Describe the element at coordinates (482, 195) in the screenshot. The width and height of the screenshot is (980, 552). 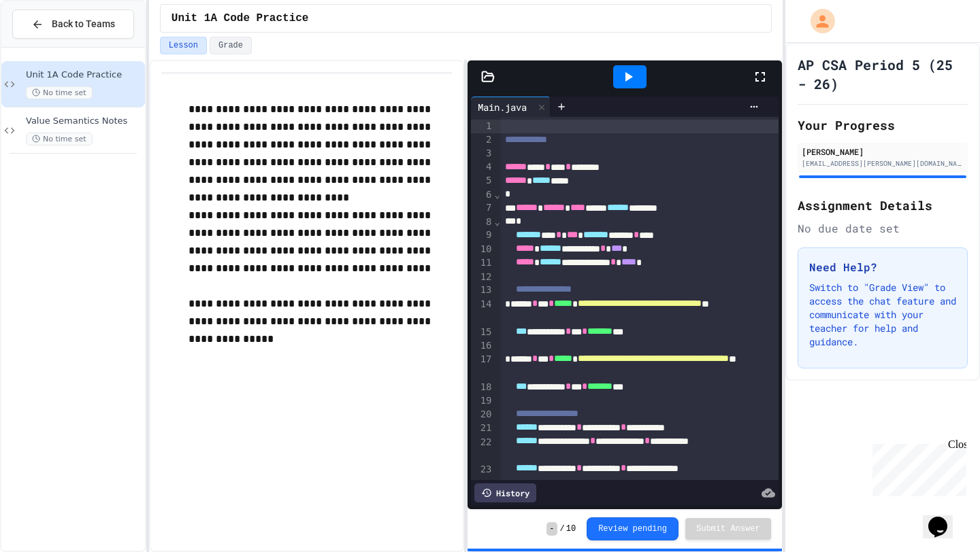
I see `div: 6` at that location.